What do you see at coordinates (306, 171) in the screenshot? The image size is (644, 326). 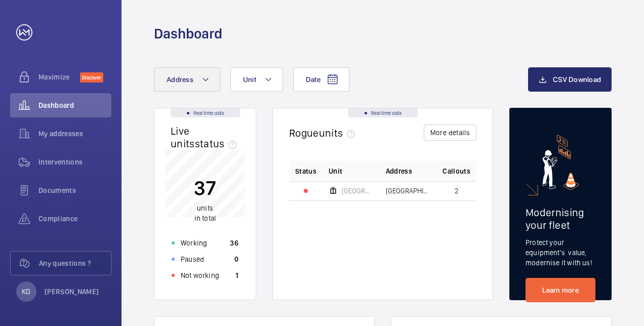 I see `p: Status` at bounding box center [306, 171].